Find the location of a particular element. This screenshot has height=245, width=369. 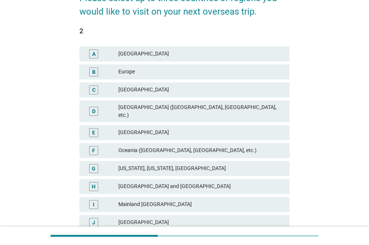

div: G is located at coordinates (94, 168).